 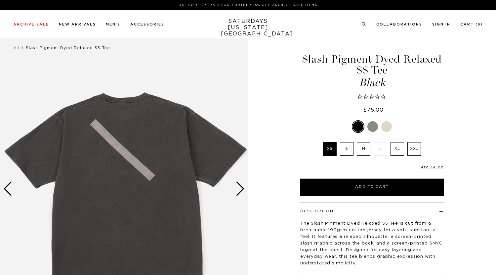 I want to click on a: Cart (0), so click(x=472, y=24).